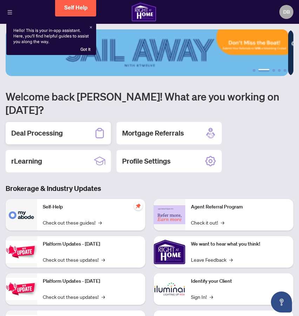 This screenshot has height=316, width=299. I want to click on a: Check it out!→, so click(207, 223).